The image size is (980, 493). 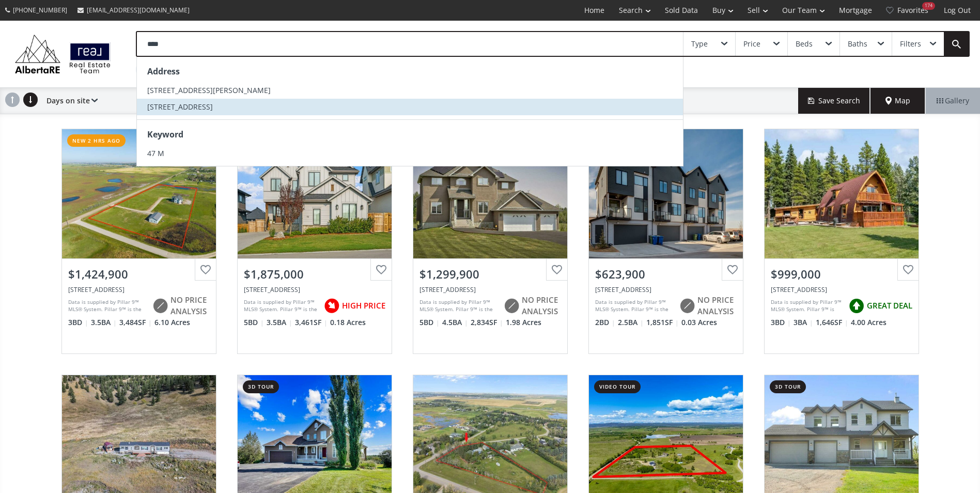 What do you see at coordinates (631, 322) in the screenshot?
I see `span: 2.5 BA` at bounding box center [631, 322].